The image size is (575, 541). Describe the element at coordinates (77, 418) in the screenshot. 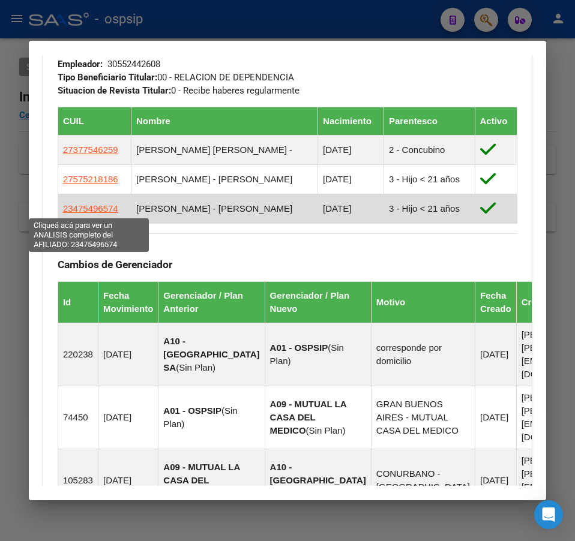

I see `td: 74450` at that location.